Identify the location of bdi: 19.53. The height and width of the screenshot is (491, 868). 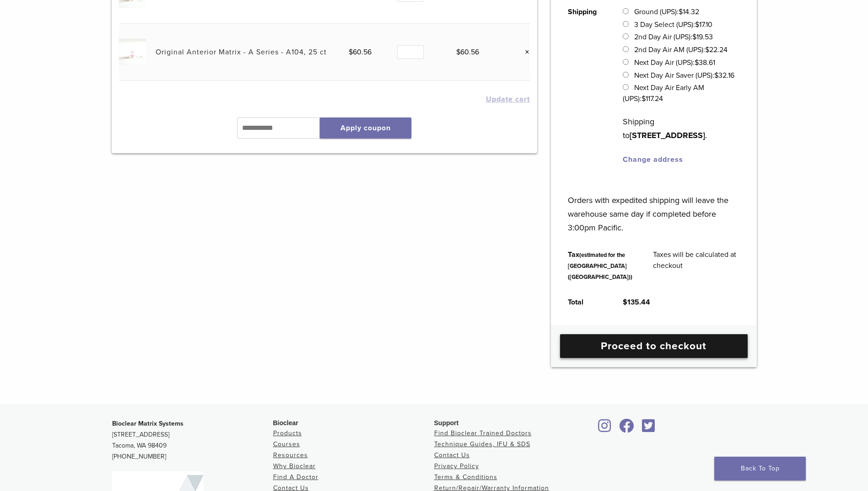
(702, 37).